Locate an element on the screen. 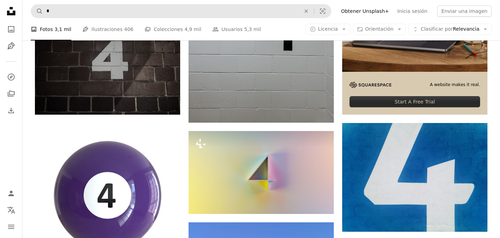  a: Usuarios 5,3 mil is located at coordinates (236, 29).